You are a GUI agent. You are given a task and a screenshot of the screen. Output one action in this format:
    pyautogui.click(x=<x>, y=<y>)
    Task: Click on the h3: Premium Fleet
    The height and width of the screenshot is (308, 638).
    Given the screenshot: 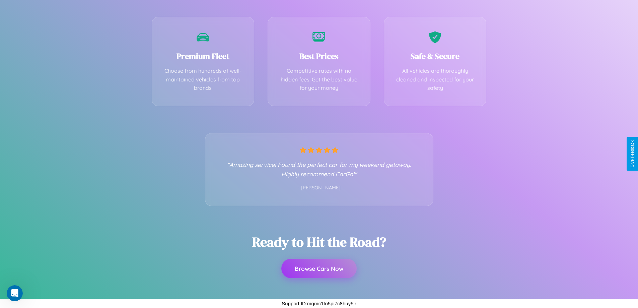 What is the action you would take?
    pyautogui.click(x=203, y=56)
    